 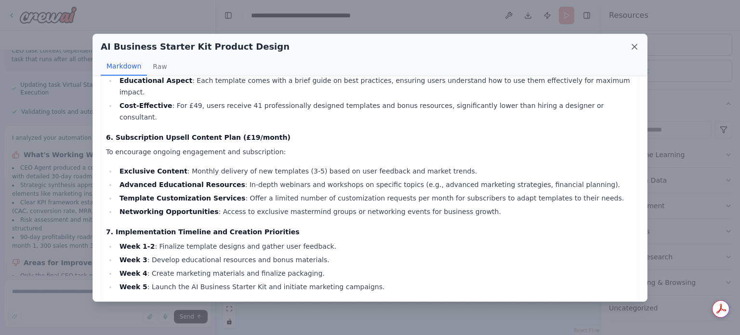 What do you see at coordinates (160, 67) in the screenshot?
I see `button: Raw` at bounding box center [160, 67].